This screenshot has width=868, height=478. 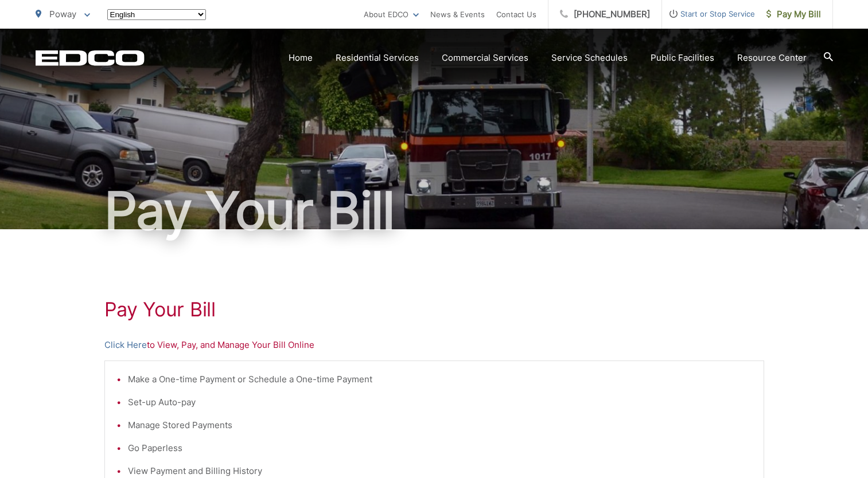 I want to click on a: Click Here, so click(x=126, y=345).